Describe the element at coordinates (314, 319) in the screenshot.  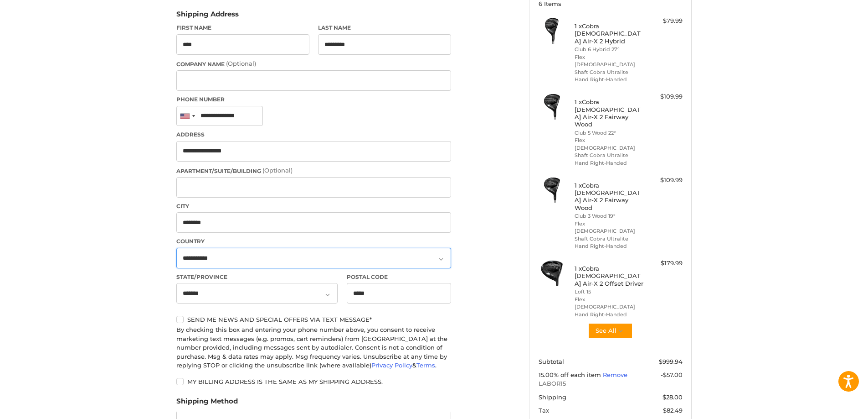
I see `label: Send me news and special offers via text message*` at that location.